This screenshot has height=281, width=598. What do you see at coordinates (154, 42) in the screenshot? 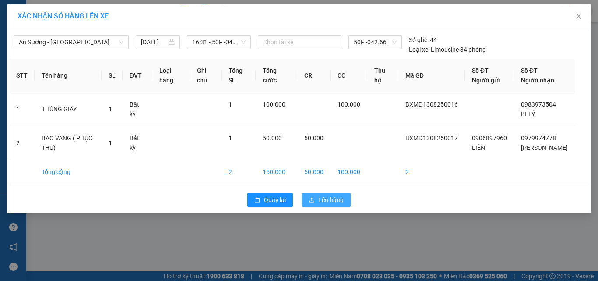
I see `input: 13/08/2025` at bounding box center [154, 42].